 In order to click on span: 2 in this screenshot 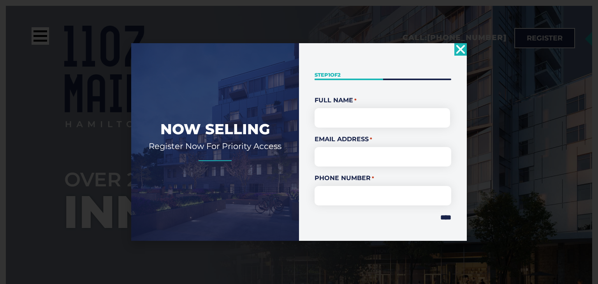, I will do `click(339, 75)`.